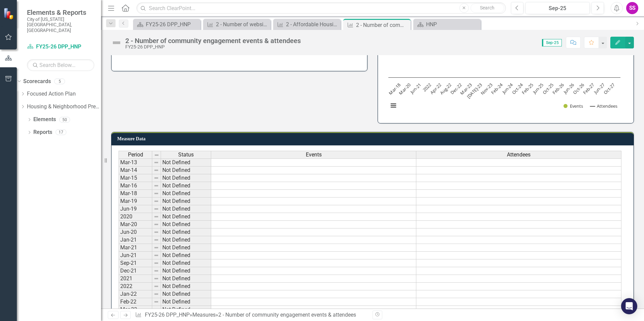 The image size is (644, 321). Describe the element at coordinates (629, 307) in the screenshot. I see `div: Open Intercom Messenger` at that location.